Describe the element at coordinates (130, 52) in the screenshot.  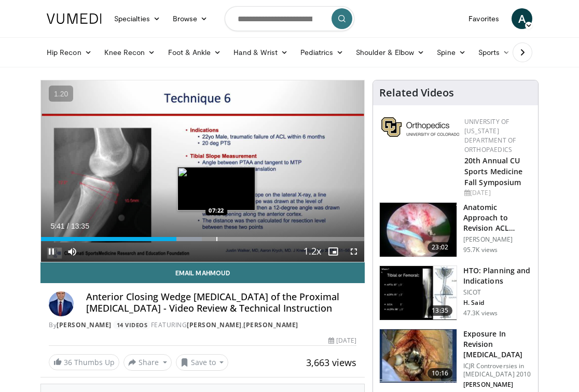
I see `a: Knee Recon` at that location.